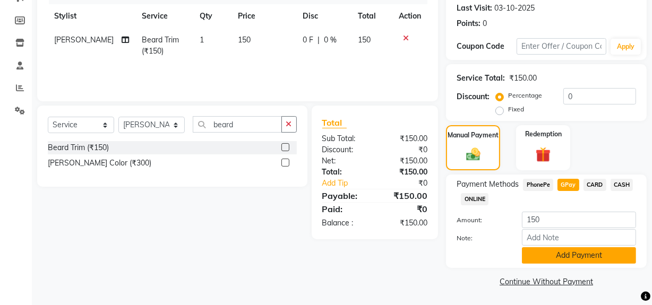 The height and width of the screenshot is (305, 652). What do you see at coordinates (345, 172) in the screenshot?
I see `div: Total:` at bounding box center [345, 172].